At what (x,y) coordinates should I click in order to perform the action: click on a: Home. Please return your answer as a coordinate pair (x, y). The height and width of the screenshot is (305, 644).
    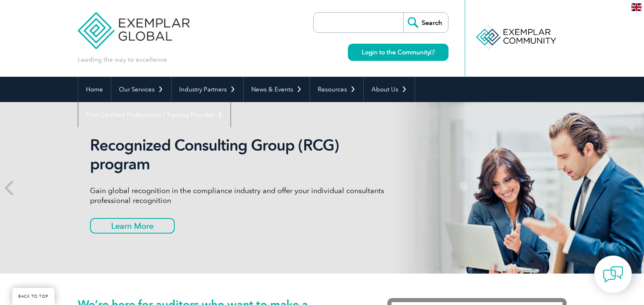
    Looking at the image, I should click on (95, 89).